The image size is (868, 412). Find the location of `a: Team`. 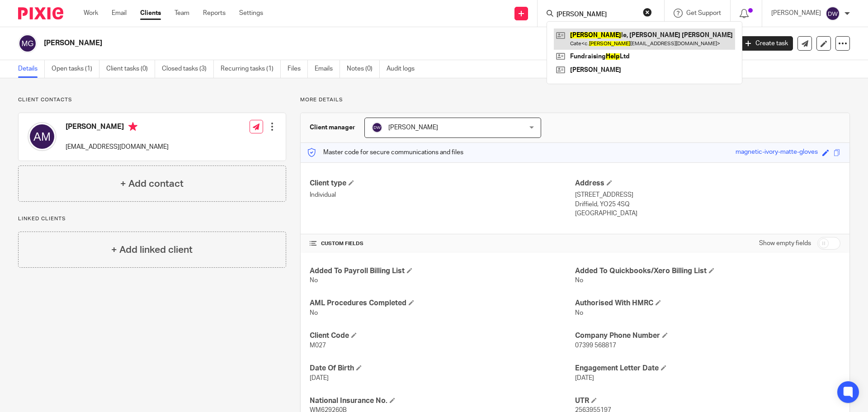

a: Team is located at coordinates (181, 13).